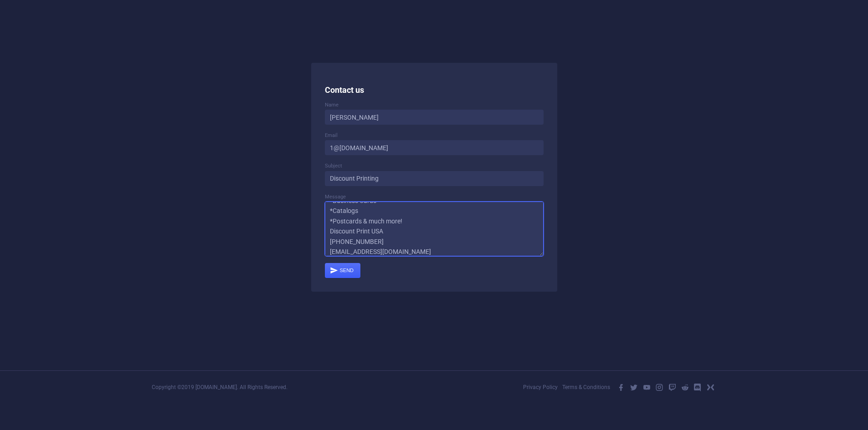 This screenshot has height=430, width=868. What do you see at coordinates (586, 387) in the screenshot?
I see `a: Terms & Conditions` at bounding box center [586, 387].